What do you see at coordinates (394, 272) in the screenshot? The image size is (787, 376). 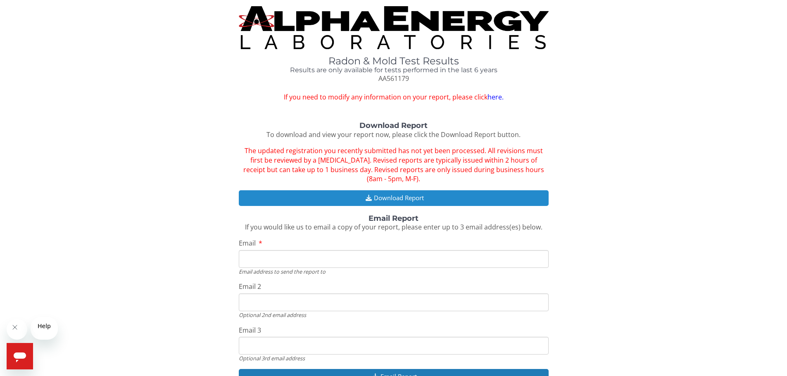 I see `div: Email address to send the report to` at bounding box center [394, 272].